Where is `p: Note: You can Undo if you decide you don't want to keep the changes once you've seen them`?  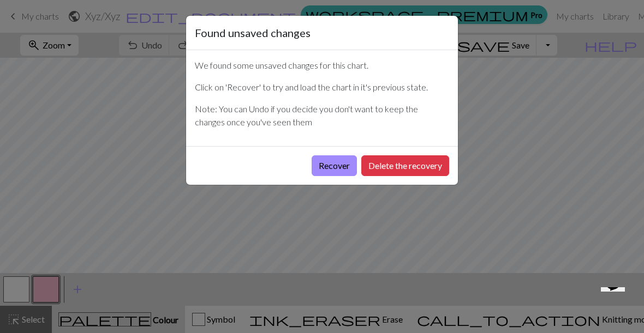
p: Note: You can Undo if you decide you don't want to keep the changes once you've seen them is located at coordinates (322, 115).